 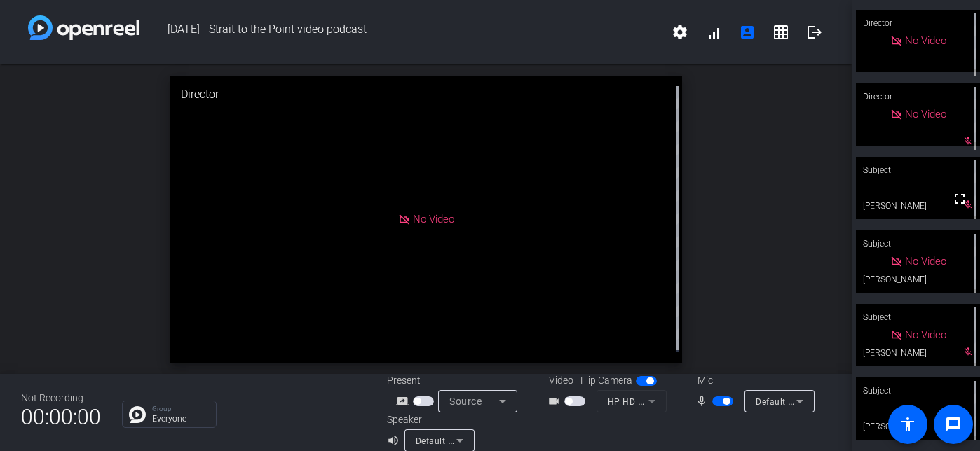 I want to click on mat-icon: logout, so click(x=815, y=33).